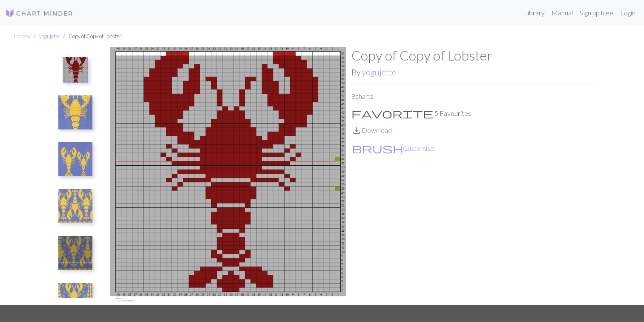 The height and width of the screenshot is (322, 644). I want to click on span: favorite, so click(392, 114).